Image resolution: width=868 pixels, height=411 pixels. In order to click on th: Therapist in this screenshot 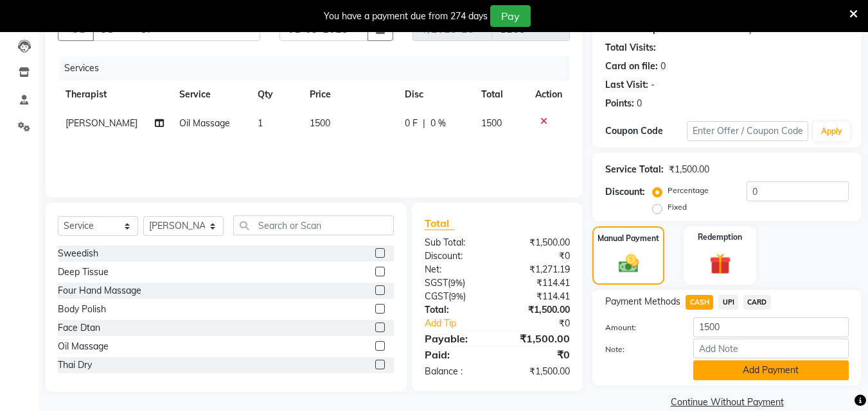, I will do `click(115, 94)`.